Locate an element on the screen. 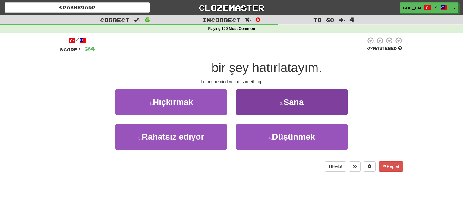  small: 3 . is located at coordinates (140, 138).